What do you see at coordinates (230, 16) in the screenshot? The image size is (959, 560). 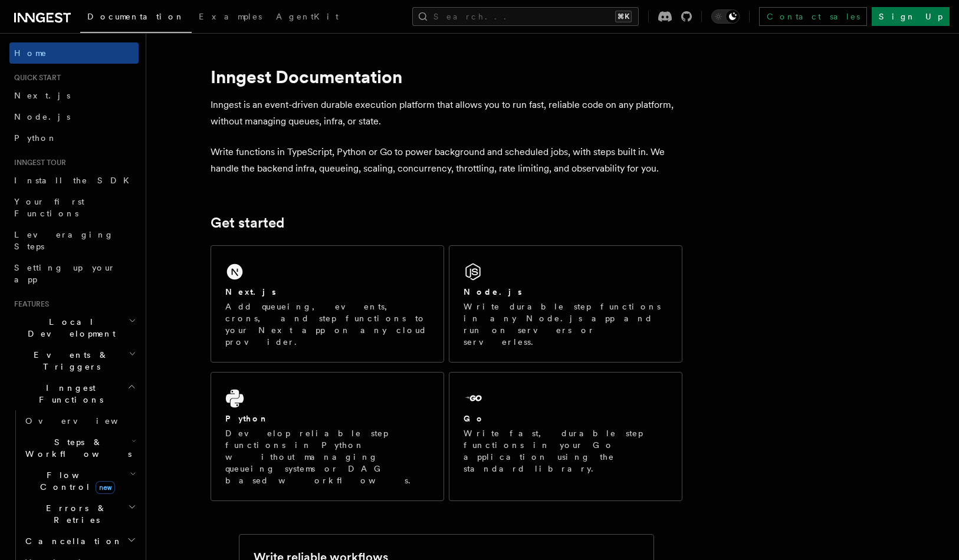 I see `span: Examples` at bounding box center [230, 16].